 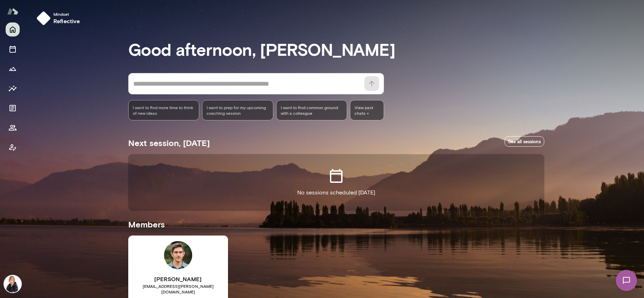 I want to click on div: I want to prep for my upcoming coaching session, so click(x=238, y=110).